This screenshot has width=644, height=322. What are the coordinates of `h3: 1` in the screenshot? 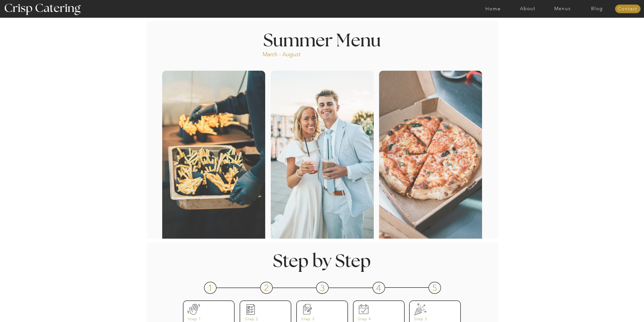 It's located at (211, 287).